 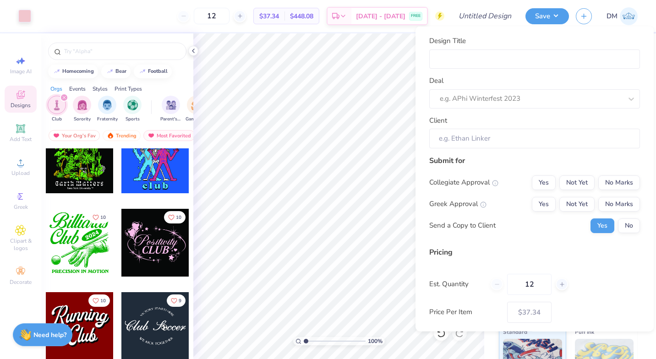 I want to click on span: Decorate, so click(x=21, y=282).